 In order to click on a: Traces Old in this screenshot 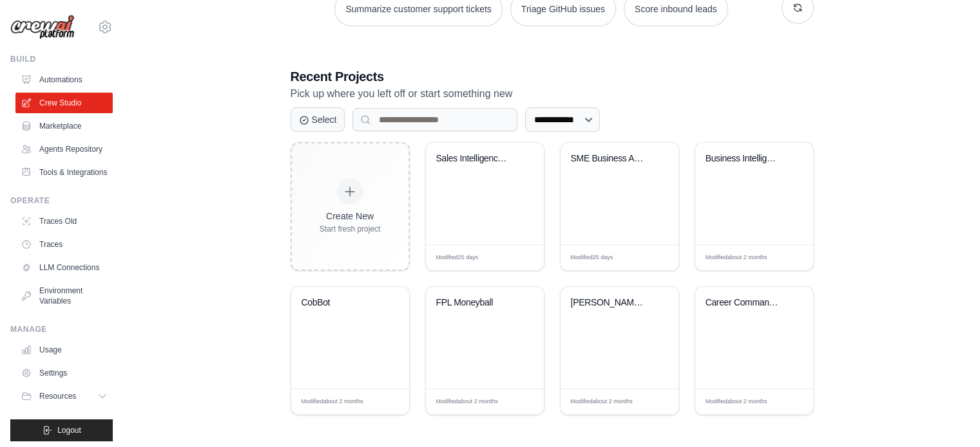, I will do `click(64, 221)`.